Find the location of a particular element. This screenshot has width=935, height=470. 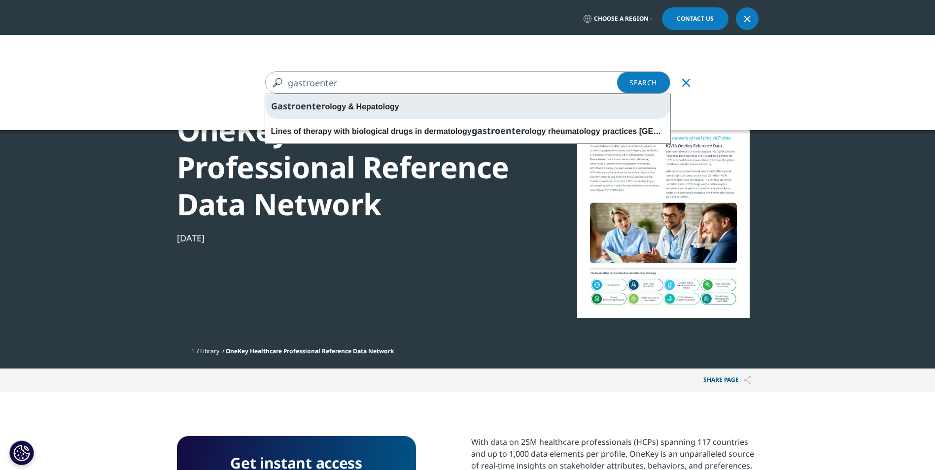

span: Choose a Region is located at coordinates (621, 19).